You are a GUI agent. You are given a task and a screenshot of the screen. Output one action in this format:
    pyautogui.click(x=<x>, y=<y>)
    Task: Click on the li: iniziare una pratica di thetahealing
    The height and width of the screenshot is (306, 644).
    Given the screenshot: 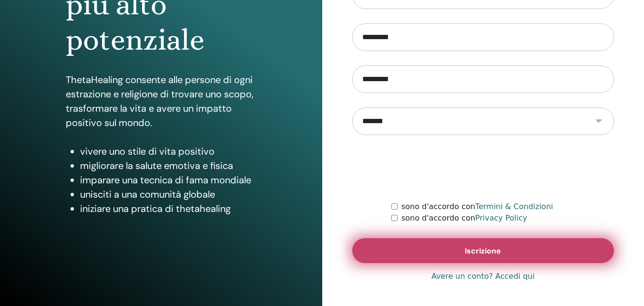 What is the action you would take?
    pyautogui.click(x=168, y=208)
    